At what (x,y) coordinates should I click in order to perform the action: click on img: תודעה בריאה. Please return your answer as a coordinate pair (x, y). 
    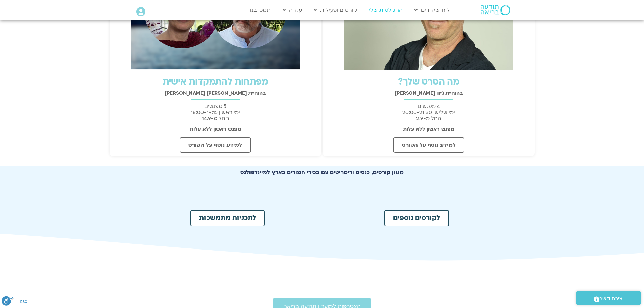
    Looking at the image, I should click on (496, 10).